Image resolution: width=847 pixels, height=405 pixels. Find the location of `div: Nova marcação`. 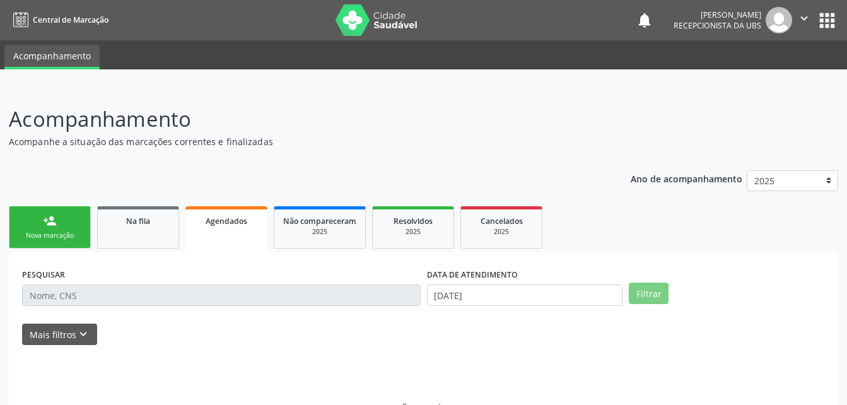

div: Nova marcação is located at coordinates (50, 235).